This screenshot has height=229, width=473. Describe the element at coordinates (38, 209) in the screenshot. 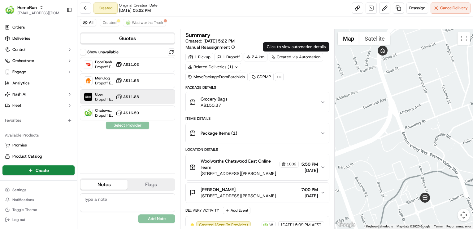

I see `button: Toggle Theme` at that location.